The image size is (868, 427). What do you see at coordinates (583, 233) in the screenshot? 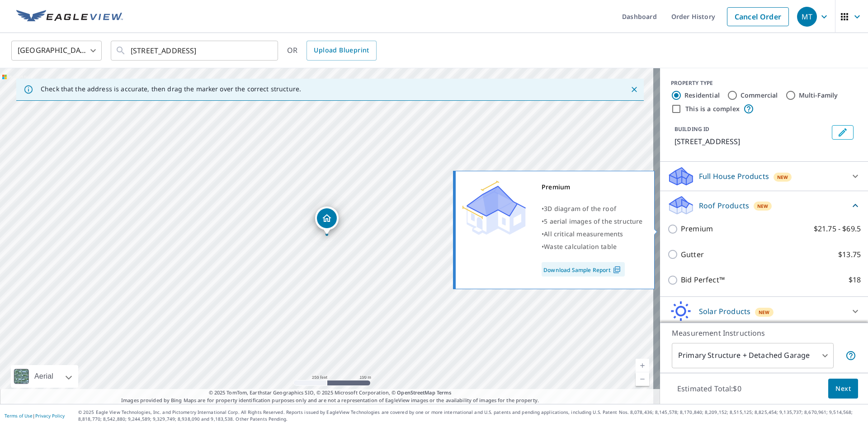
I see `span: All critical measurements` at bounding box center [583, 233].